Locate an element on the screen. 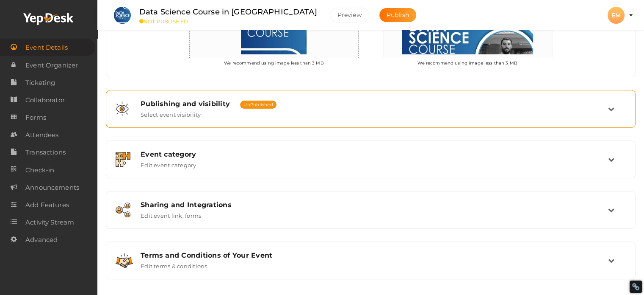 This screenshot has width=644, height=295. span: Add Features is located at coordinates (47, 205).